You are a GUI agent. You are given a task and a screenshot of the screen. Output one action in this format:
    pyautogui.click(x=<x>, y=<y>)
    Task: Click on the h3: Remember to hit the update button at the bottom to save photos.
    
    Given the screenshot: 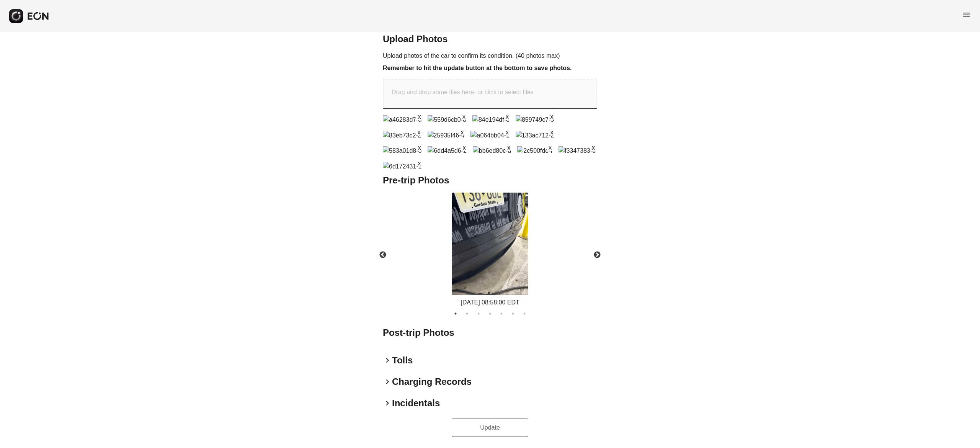 What is the action you would take?
    pyautogui.click(x=490, y=68)
    